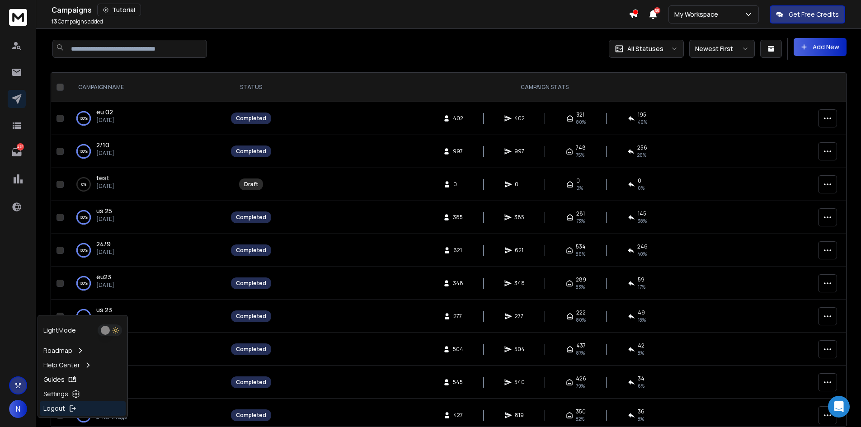 This screenshot has height=427, width=861. What do you see at coordinates (581, 320) in the screenshot?
I see `span: 80 %` at bounding box center [581, 320].